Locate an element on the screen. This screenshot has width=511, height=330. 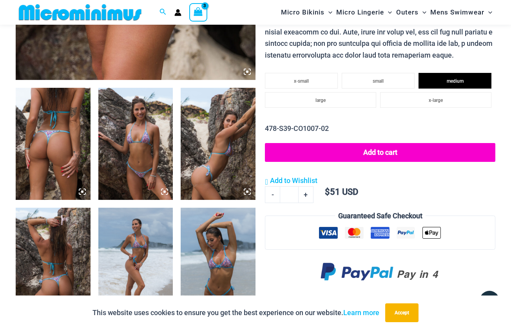
a: Micro BikinisMenu ToggleMenu Toggle is located at coordinates (307, 12).